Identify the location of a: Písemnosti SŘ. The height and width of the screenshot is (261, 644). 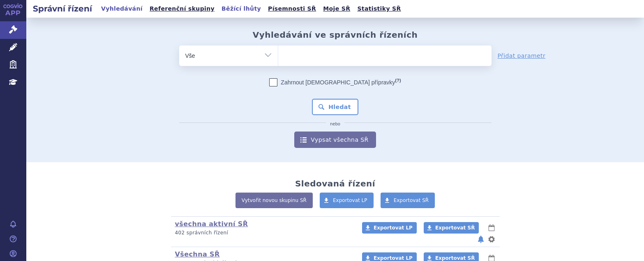
(292, 9).